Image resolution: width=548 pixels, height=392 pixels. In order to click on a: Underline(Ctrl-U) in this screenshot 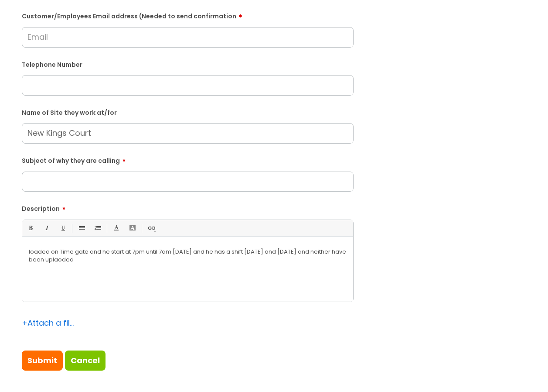, I will do `click(62, 228)`.